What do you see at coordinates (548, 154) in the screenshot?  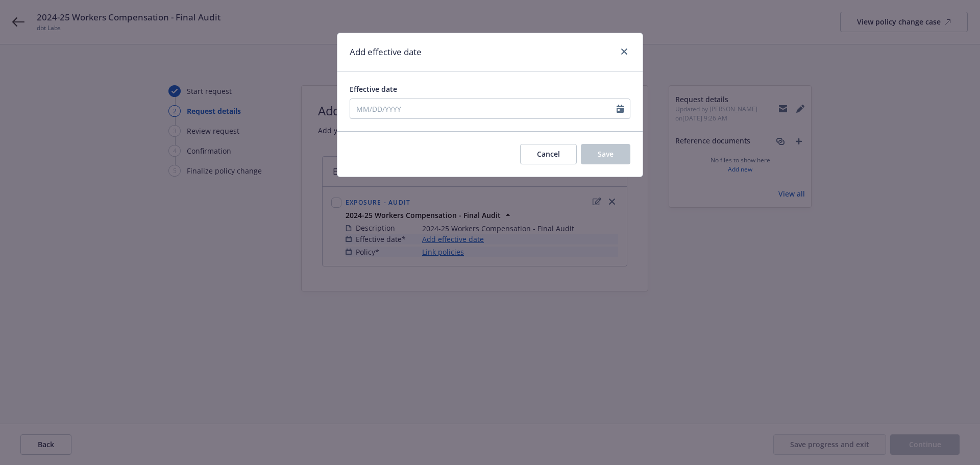 I see `button: Cancel` at bounding box center [548, 154].